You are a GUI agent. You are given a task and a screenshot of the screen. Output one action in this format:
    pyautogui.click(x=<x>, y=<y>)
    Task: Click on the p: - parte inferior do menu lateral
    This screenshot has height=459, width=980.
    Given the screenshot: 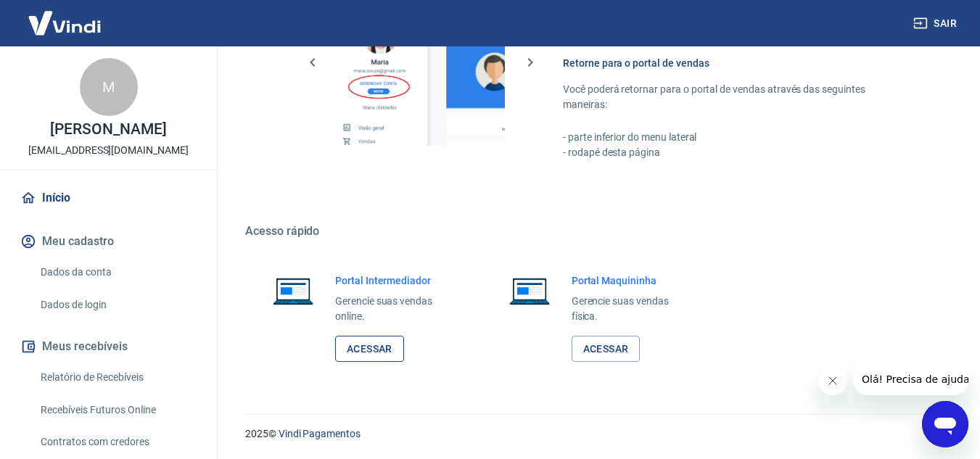 What is the action you would take?
    pyautogui.click(x=737, y=137)
    